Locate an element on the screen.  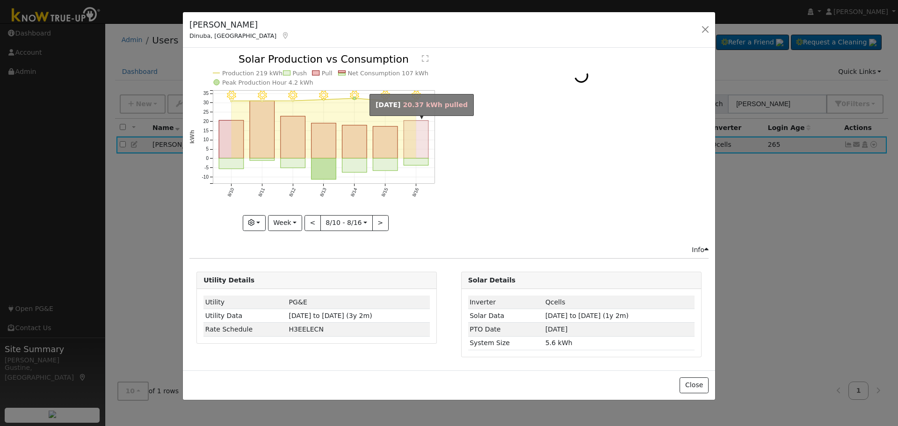
i: 8/12 - Clear is located at coordinates (293, 95).